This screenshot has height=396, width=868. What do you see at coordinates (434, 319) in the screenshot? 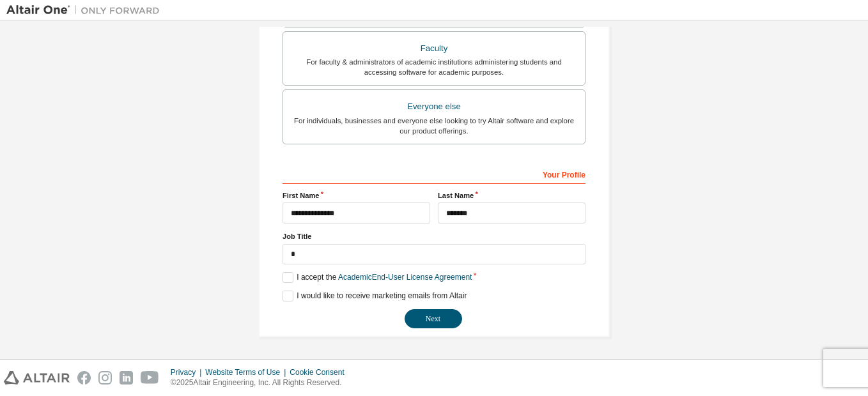
I see `button: Next` at bounding box center [434, 319].